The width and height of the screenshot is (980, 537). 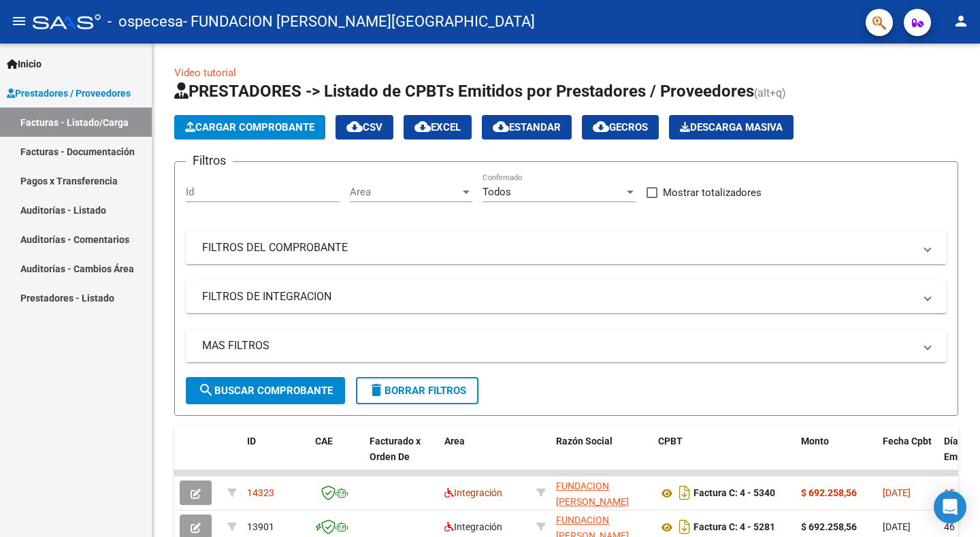 What do you see at coordinates (145, 21) in the screenshot?
I see `span: - ospecesa` at bounding box center [145, 21].